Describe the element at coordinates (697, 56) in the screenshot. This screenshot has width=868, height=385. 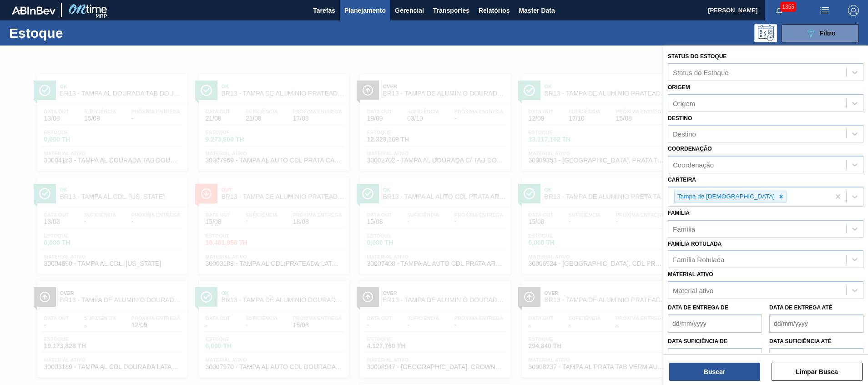
I see `label: Status do Estoque` at that location.